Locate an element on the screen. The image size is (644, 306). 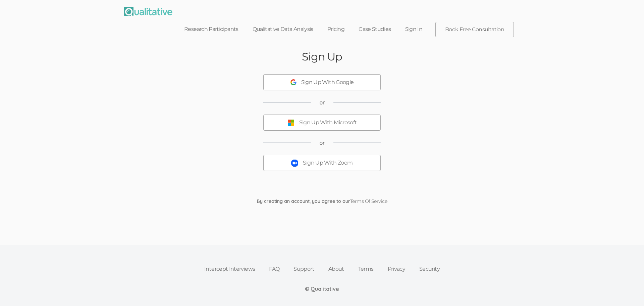
a: Terms Of Service is located at coordinates (368, 201).